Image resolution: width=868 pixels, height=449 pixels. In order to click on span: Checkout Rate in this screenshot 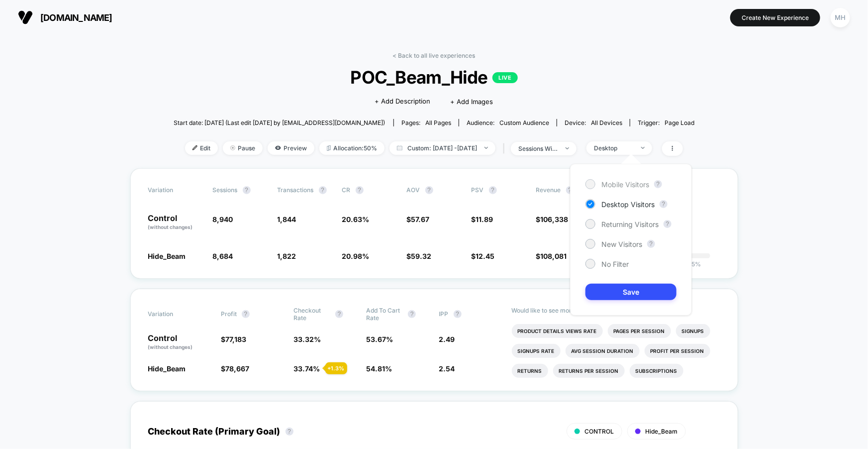, I will do `click(312, 314)`.